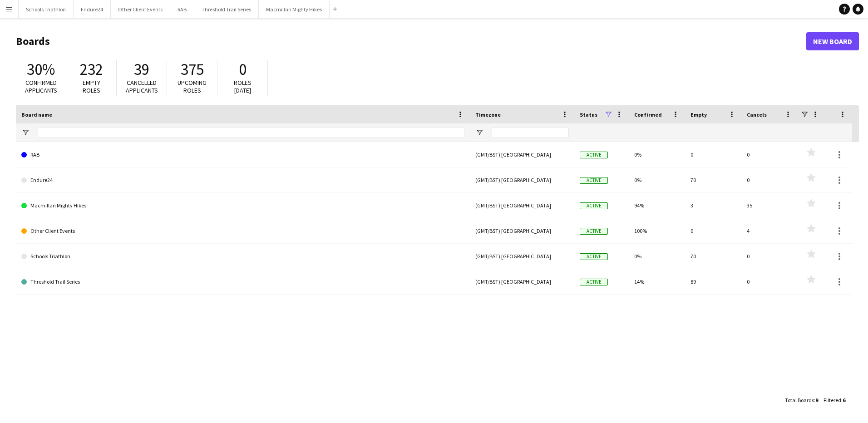 The image size is (868, 423). Describe the element at coordinates (243, 205) in the screenshot. I see `a: Macmillan Mighty Hikes` at that location.